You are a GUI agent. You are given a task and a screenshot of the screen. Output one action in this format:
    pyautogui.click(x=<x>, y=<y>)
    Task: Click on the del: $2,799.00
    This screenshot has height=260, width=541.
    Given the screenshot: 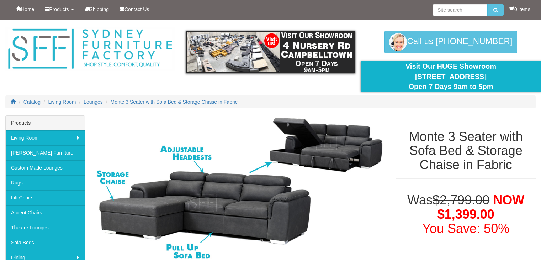 What is the action you would take?
    pyautogui.click(x=461, y=200)
    